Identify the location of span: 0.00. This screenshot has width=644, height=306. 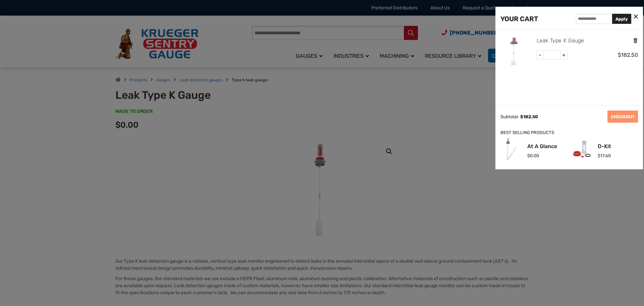
(533, 155).